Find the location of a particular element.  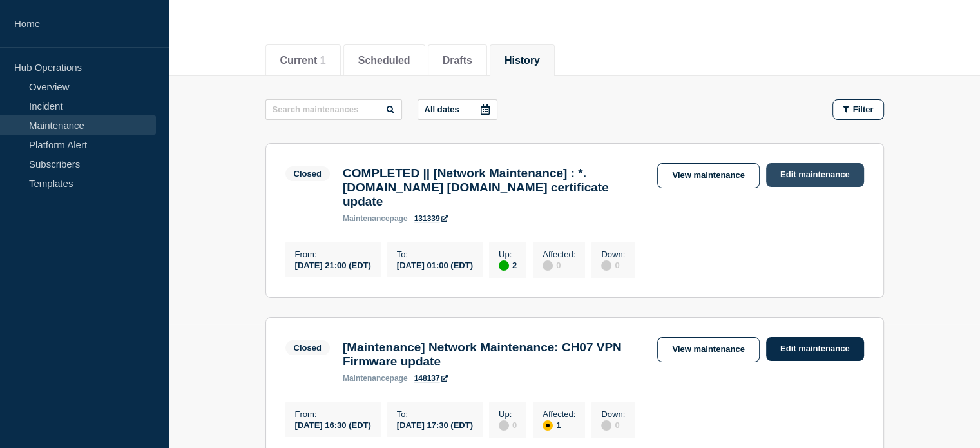

a: 148137 is located at coordinates (431, 379).